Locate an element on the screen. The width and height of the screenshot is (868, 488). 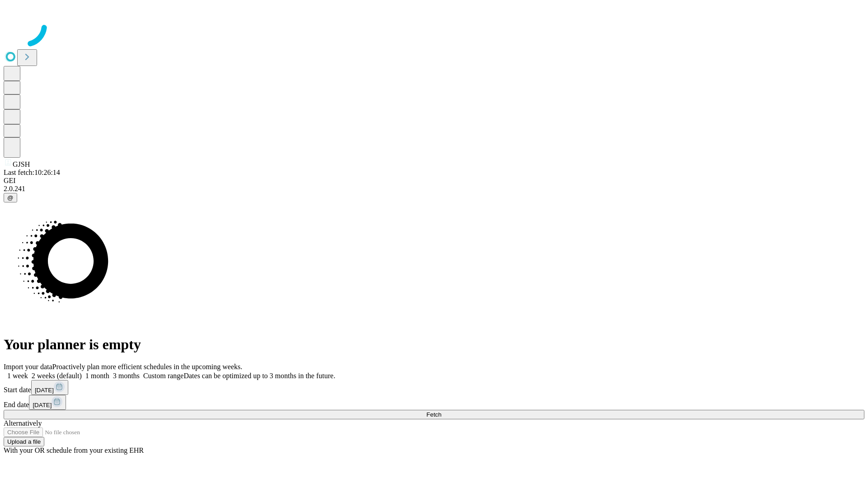
div: Start date is located at coordinates (434, 387).